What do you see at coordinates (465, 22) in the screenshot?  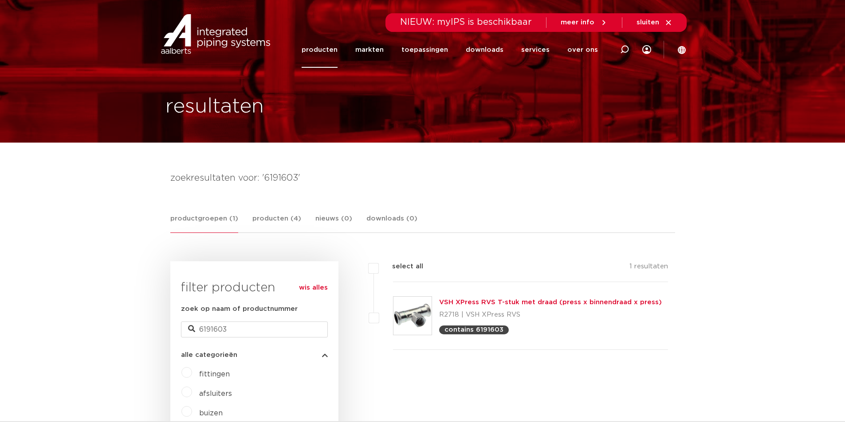 I see `span: NIEUW: myIPS is beschikbaar` at bounding box center [465, 22].